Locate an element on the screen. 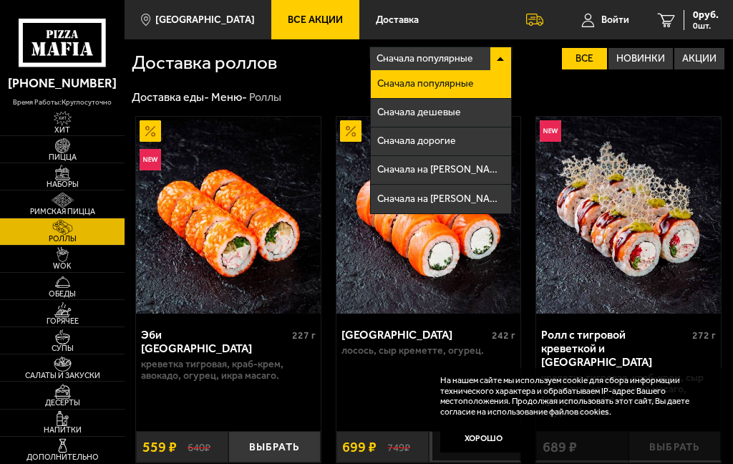  p: лосось, Сыр креметте, огурец. is located at coordinates (429, 351).